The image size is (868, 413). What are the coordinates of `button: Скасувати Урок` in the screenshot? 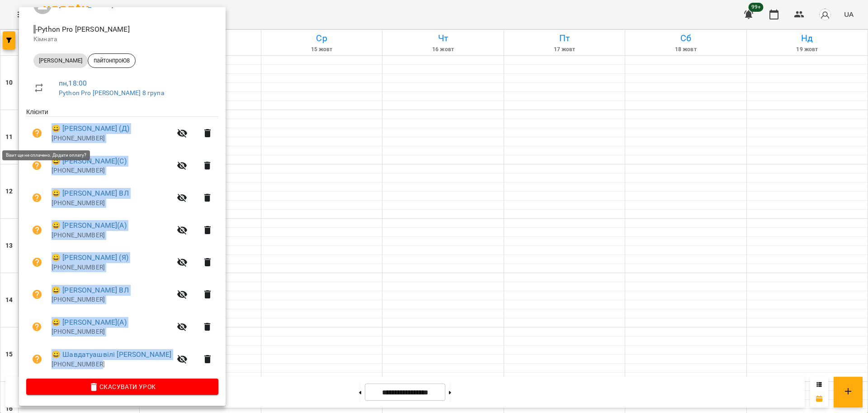 It's located at (122, 386).